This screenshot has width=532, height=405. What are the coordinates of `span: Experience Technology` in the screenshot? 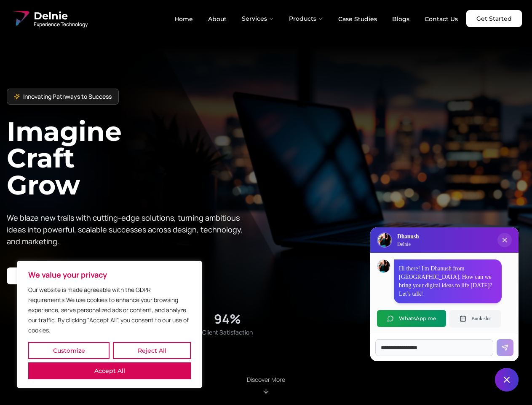 It's located at (61, 24).